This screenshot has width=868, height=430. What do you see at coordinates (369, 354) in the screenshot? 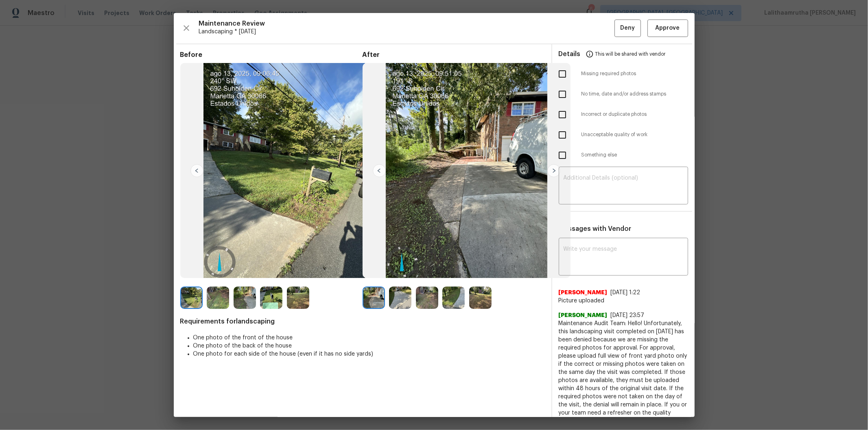
I see `li: One photo for each side of the house (even if it has no side yards)` at bounding box center [369, 354].